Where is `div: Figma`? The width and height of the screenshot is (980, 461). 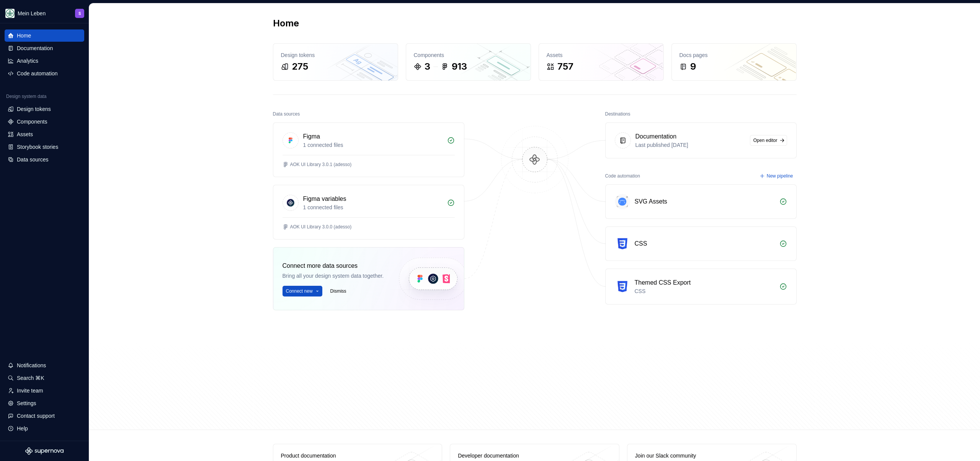 div: Figma is located at coordinates (312, 136).